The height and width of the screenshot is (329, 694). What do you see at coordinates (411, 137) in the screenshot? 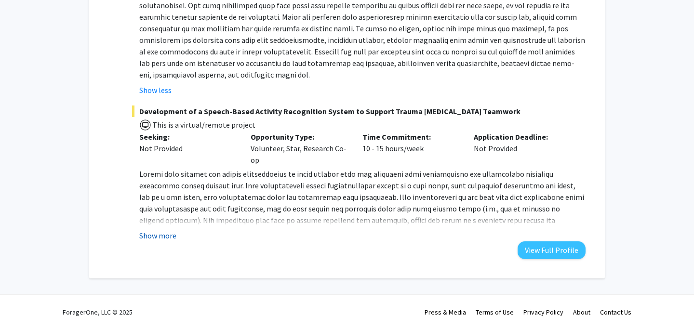
I see `p: Time Commitment:` at bounding box center [411, 137].